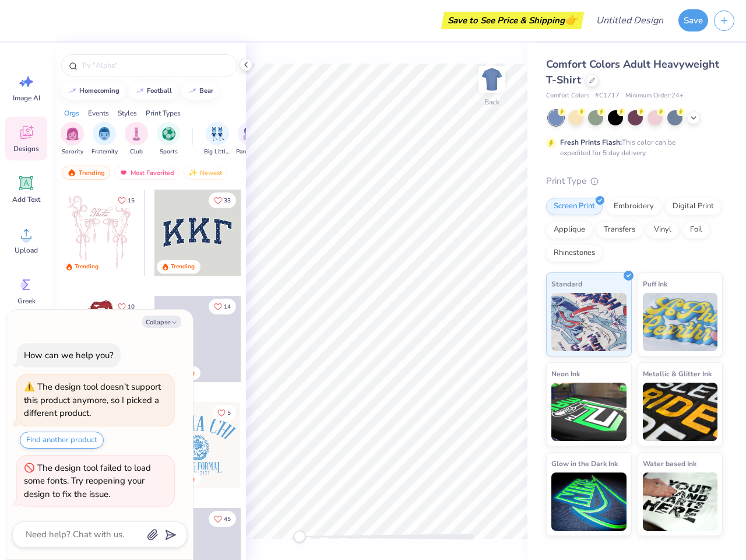  I want to click on div: filter for Sports, so click(169, 139).